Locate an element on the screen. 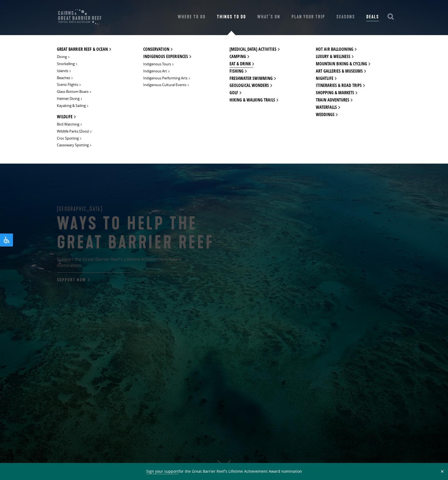  a: Deals is located at coordinates (373, 17).